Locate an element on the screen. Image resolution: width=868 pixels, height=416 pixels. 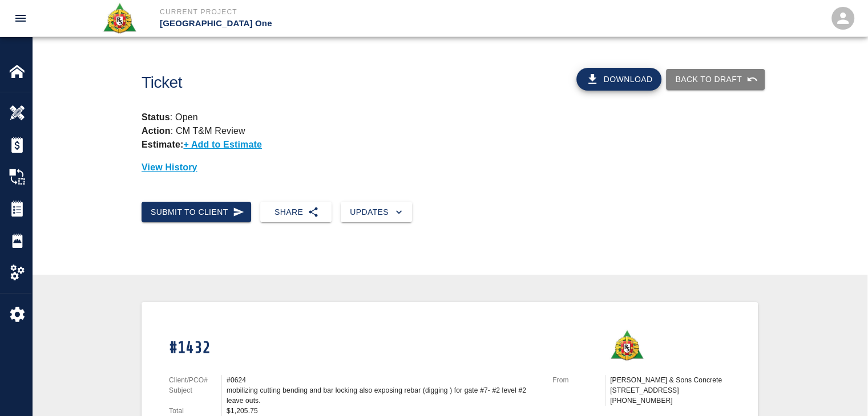
button: Download is located at coordinates (619, 79).